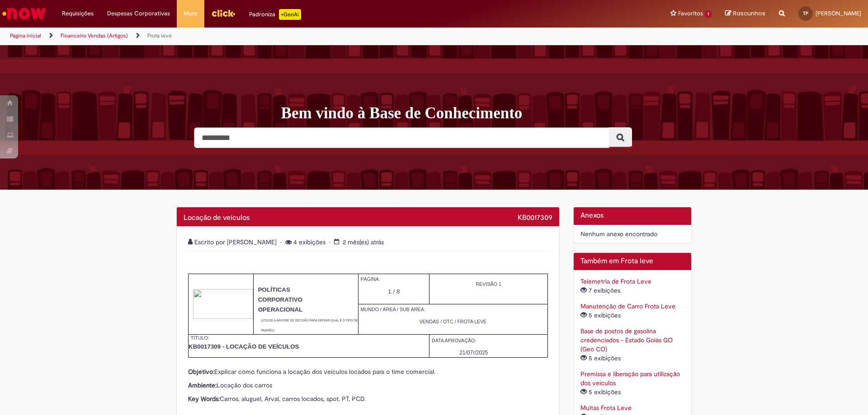 This screenshot has height=415, width=868. I want to click on a: Manutenção de Carro Frota Leve, so click(628, 306).